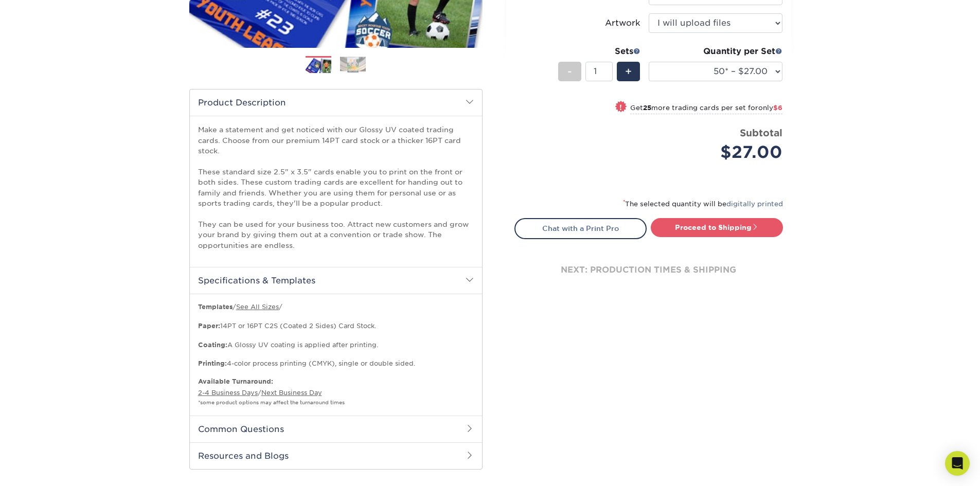 This screenshot has width=980, height=486. What do you see at coordinates (292, 392) in the screenshot?
I see `a: Next Business Day` at bounding box center [292, 392].